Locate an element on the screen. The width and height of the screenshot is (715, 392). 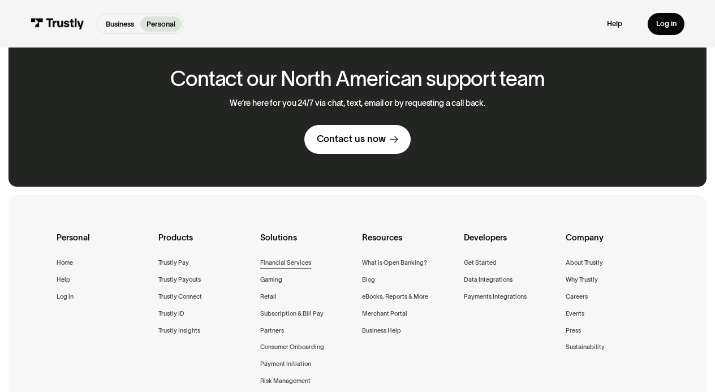
a: Trustly ID is located at coordinates (171, 314).